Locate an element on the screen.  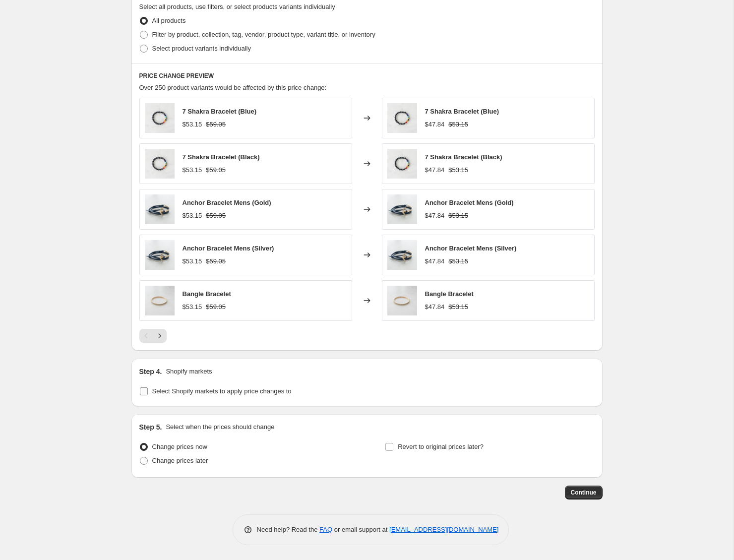
span: Change prices now is located at coordinates (179, 446).